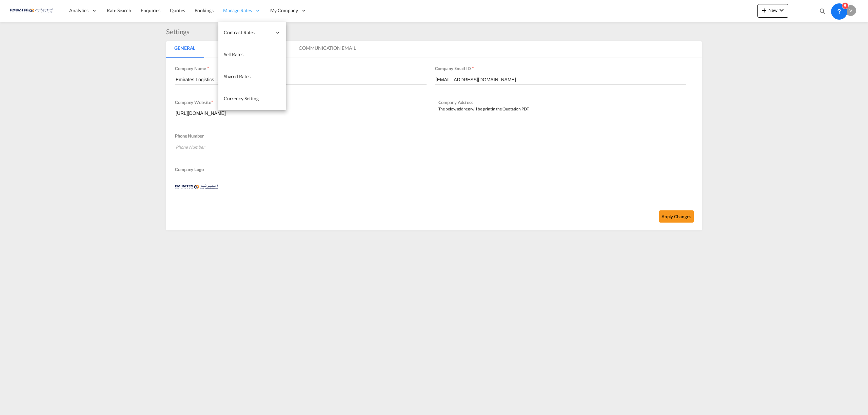 The height and width of the screenshot is (415, 868). What do you see at coordinates (179, 32) in the screenshot?
I see `div: Settings` at bounding box center [179, 32].